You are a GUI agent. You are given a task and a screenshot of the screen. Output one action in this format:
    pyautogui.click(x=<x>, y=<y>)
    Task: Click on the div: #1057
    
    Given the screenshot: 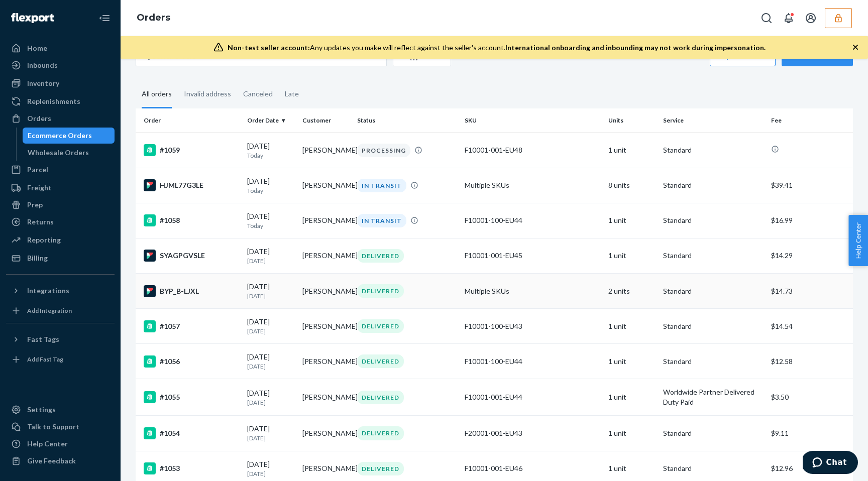 What is the action you would take?
    pyautogui.click(x=191, y=327)
    